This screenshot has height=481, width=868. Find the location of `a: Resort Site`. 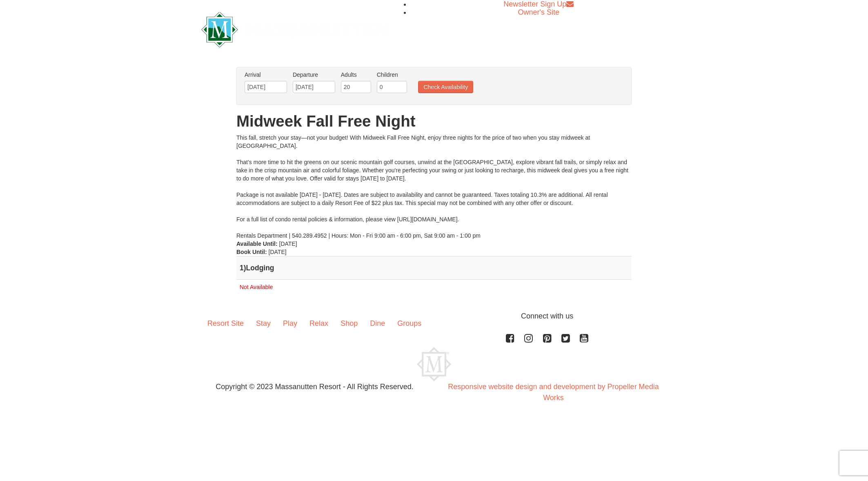

a: Resort Site is located at coordinates (225, 323).